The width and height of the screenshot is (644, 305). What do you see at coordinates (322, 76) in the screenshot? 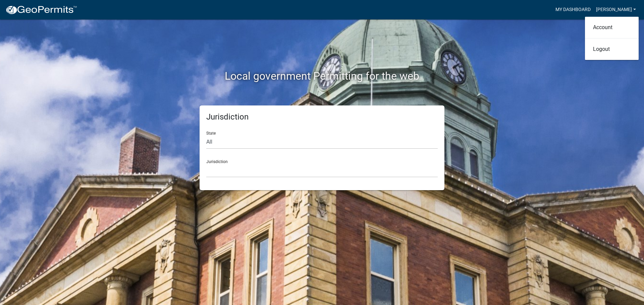
I see `h2: Local government Permitting for the web` at bounding box center [322, 76].